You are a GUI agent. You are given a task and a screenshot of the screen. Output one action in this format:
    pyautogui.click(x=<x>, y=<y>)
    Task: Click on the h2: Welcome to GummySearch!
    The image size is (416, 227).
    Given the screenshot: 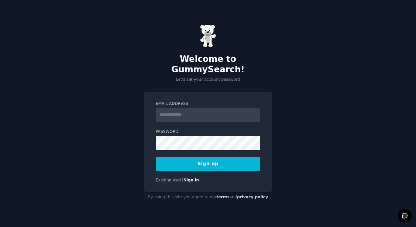 What is the action you would take?
    pyautogui.click(x=208, y=64)
    